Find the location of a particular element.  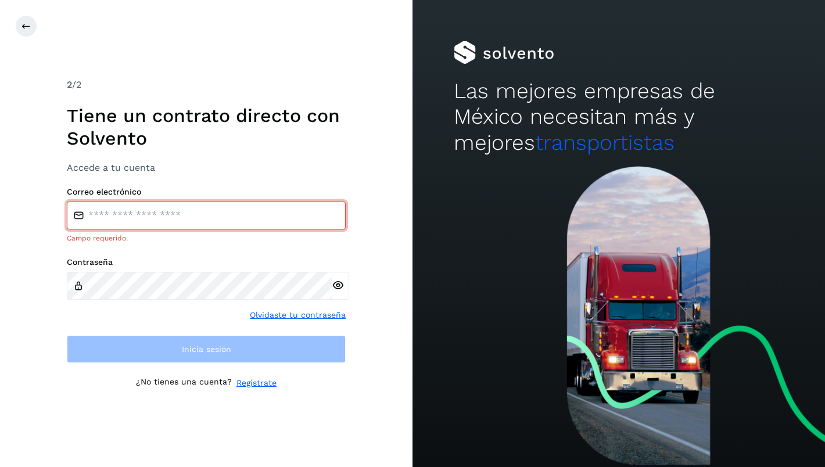

div: Campo requerido. is located at coordinates (206, 238).